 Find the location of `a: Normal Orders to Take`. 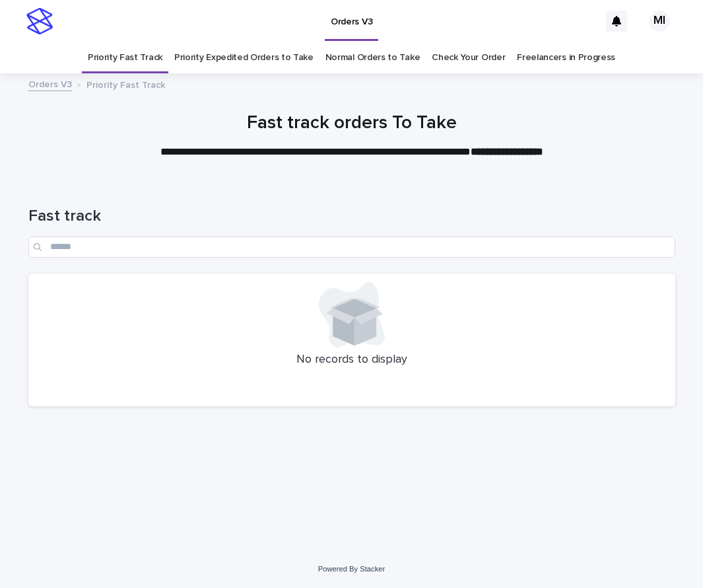

a: Normal Orders to Take is located at coordinates (373, 58).